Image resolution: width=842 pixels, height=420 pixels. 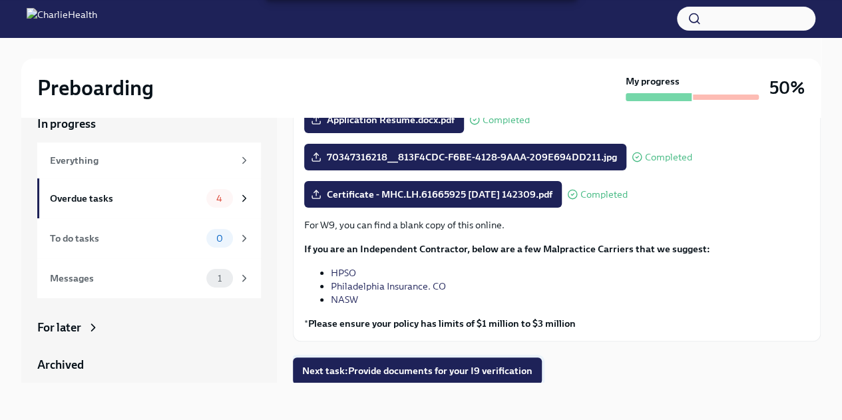 I want to click on h3: 50%, so click(x=787, y=88).